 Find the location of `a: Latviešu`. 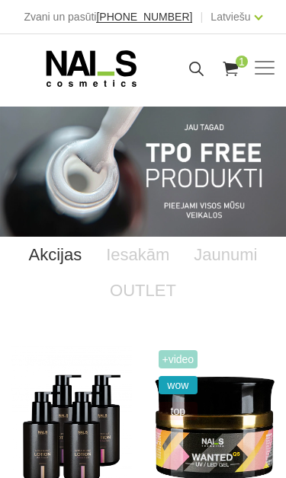

a: Latviešu is located at coordinates (230, 17).